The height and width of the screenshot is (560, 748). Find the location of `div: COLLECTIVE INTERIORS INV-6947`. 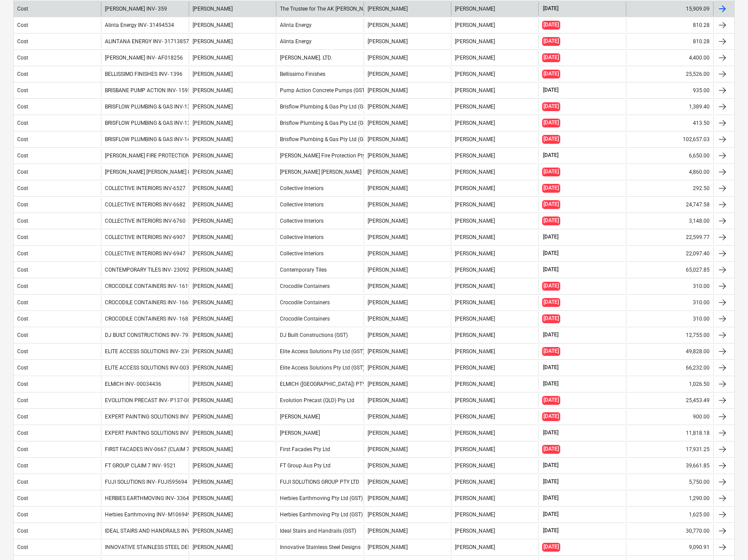

div: COLLECTIVE INTERIORS INV-6947 is located at coordinates (145, 254).